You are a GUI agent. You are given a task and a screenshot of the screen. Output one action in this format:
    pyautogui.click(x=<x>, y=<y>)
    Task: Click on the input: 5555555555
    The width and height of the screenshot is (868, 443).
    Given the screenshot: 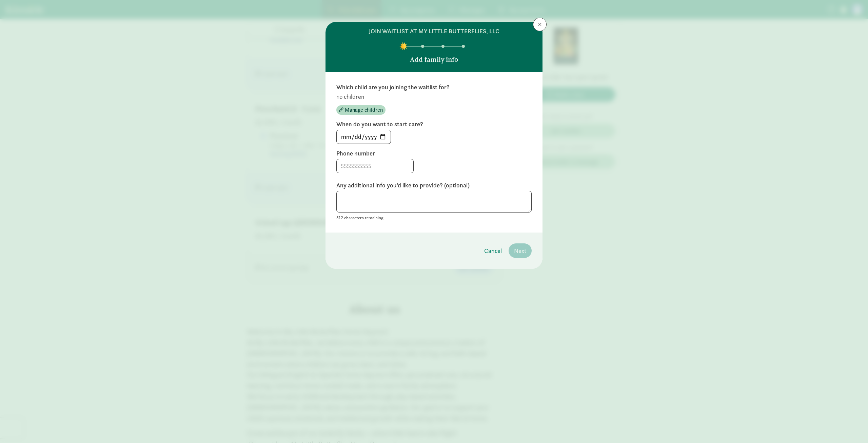 What is the action you would take?
    pyautogui.click(x=375, y=166)
    